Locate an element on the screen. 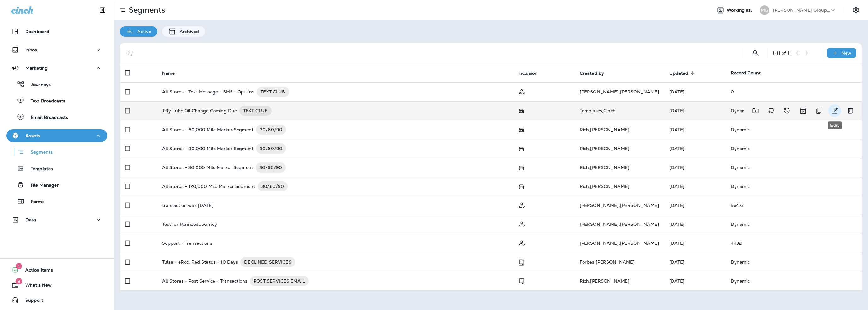 The height and width of the screenshot is (310, 868). p: Jiffy Lube Oil Change Coming Due is located at coordinates (199, 111).